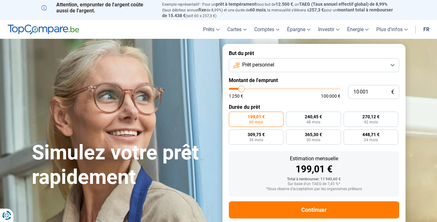 Image resolution: width=437 pixels, height=222 pixels. What do you see at coordinates (313, 140) in the screenshot?
I see `span: 30 mois` at bounding box center [313, 140].